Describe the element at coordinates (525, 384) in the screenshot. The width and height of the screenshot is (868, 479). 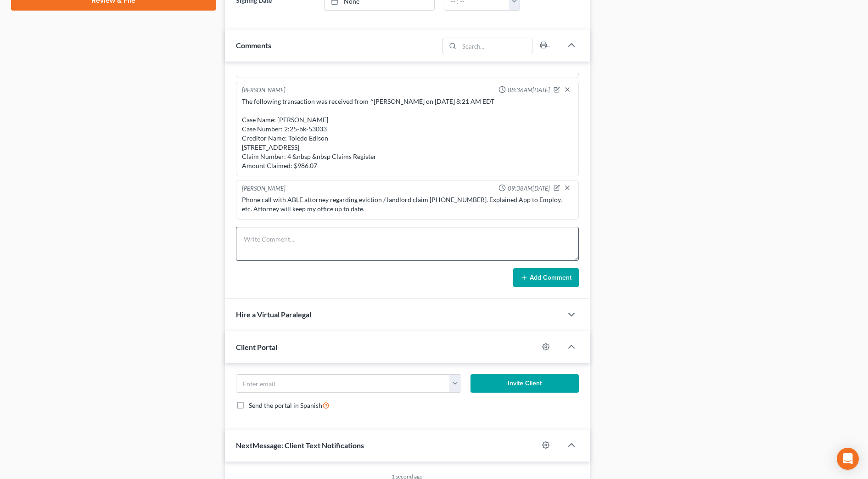
I see `button: Invite Client` at that location.